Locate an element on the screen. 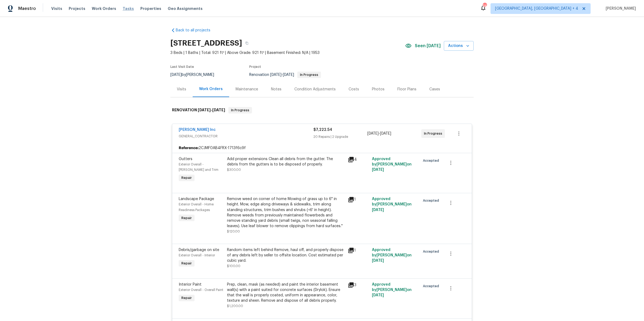  span: $120.00 is located at coordinates (234, 231).